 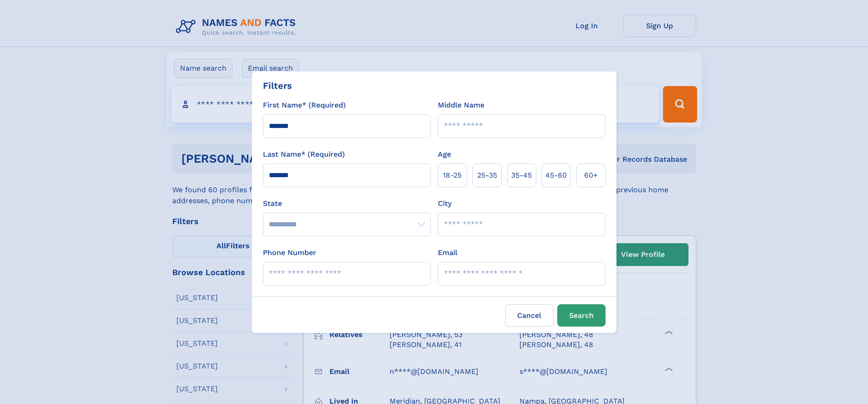 I want to click on label: Age, so click(x=444, y=154).